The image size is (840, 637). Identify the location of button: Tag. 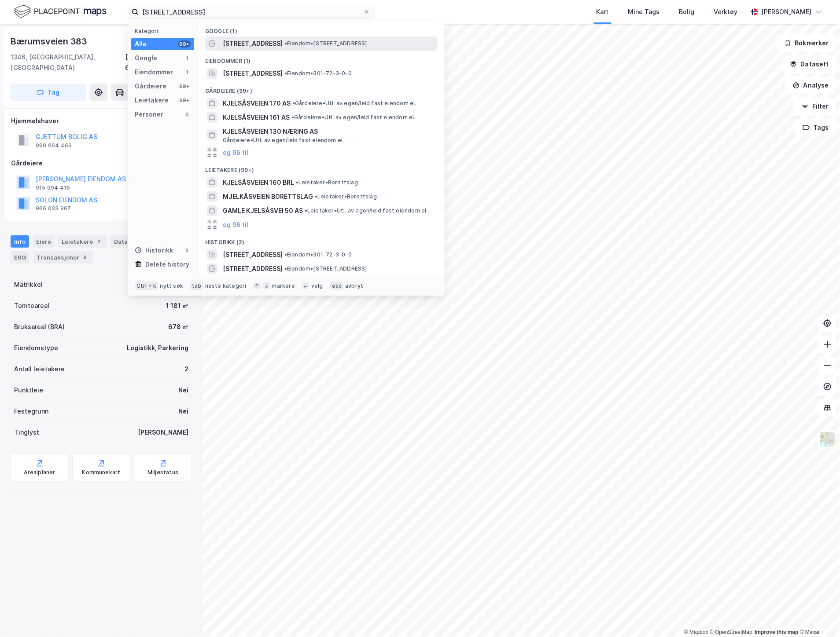
(48, 92).